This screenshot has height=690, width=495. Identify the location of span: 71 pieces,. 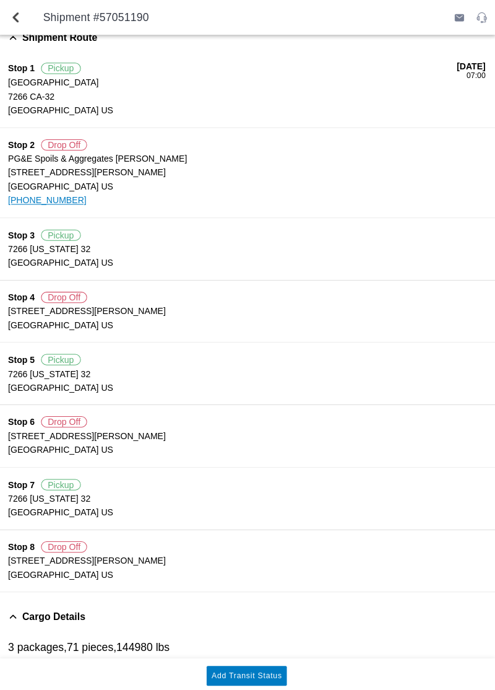
(93, 644).